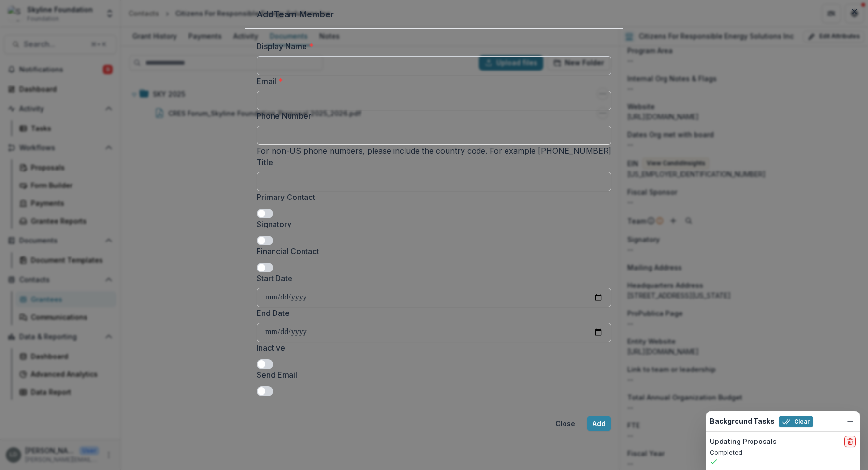 The height and width of the screenshot is (470, 868). Describe the element at coordinates (431, 251) in the screenshot. I see `label: Financial Contact` at that location.